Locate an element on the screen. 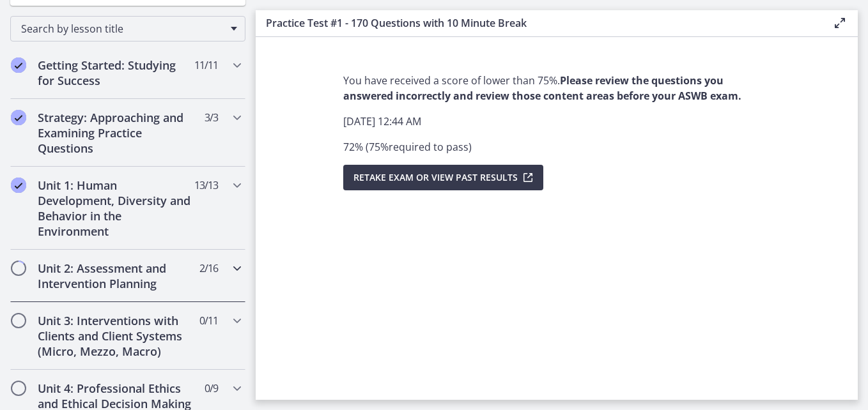  h2: Unit 3: Interventions with Clients and Client Systems (Micro, Mezzo, Macro) is located at coordinates (115, 336).